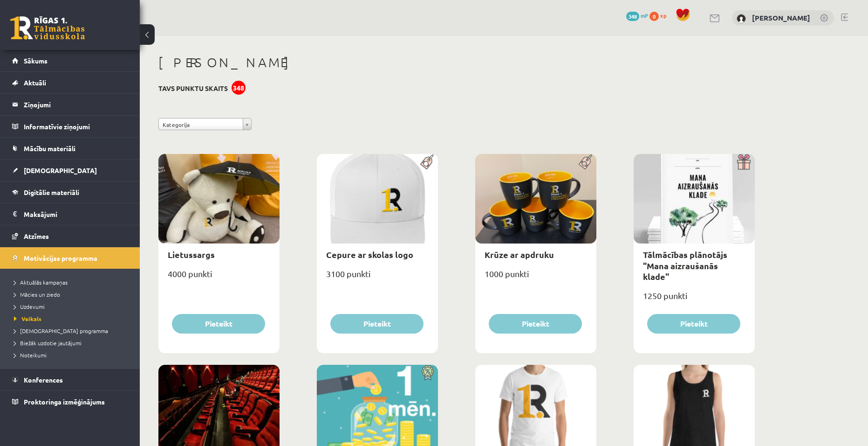 The height and width of the screenshot is (446, 868). I want to click on a: Motivācijas programma, so click(70, 258).